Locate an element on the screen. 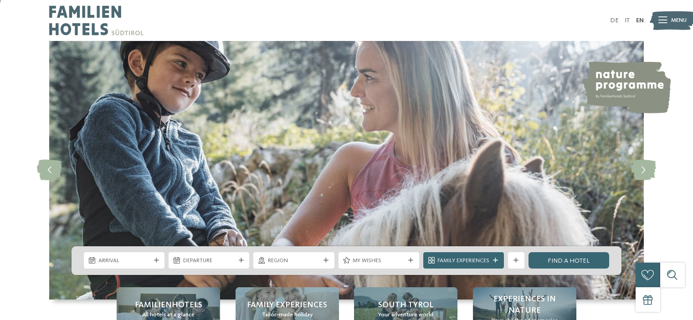 This screenshot has width=693, height=320. a: DE is located at coordinates (614, 20).